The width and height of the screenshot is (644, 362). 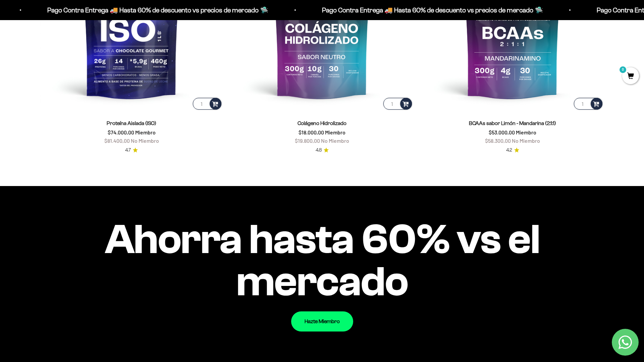 I want to click on span: $81.400,00, so click(x=117, y=141).